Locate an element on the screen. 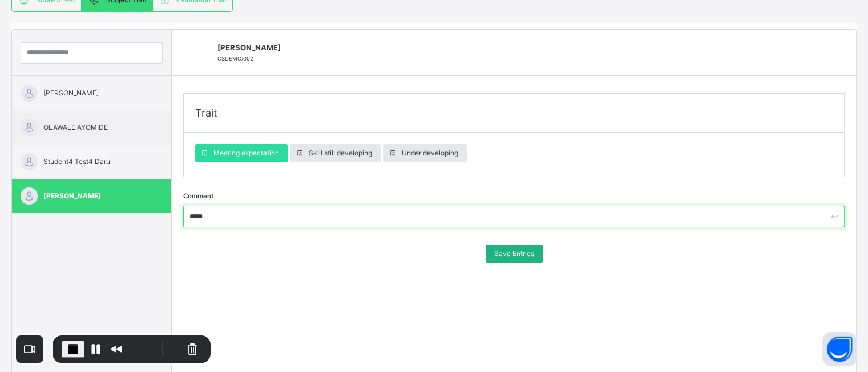 The image size is (868, 372). span: CSDEMO/002 is located at coordinates (235, 58).